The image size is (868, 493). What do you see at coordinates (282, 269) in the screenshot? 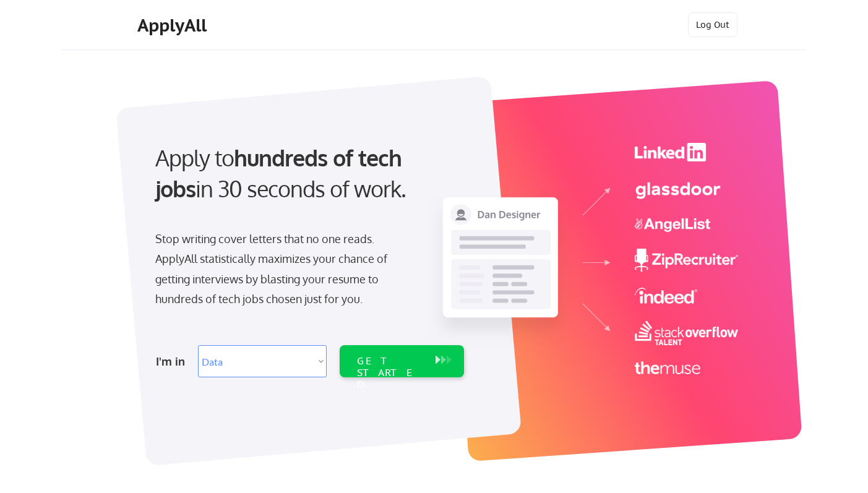
I see `div: Stop writing cover letters that no one reads. ApplyAll statistically maximizes your chance of get...` at bounding box center [282, 269].